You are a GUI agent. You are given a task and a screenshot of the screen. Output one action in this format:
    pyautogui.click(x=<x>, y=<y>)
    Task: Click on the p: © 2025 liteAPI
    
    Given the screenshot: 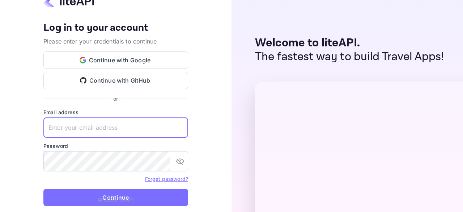 What is the action you would take?
    pyautogui.click(x=116, y=199)
    